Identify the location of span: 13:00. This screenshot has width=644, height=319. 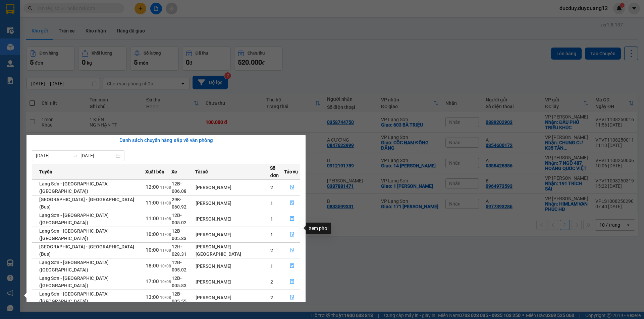
(152, 298).